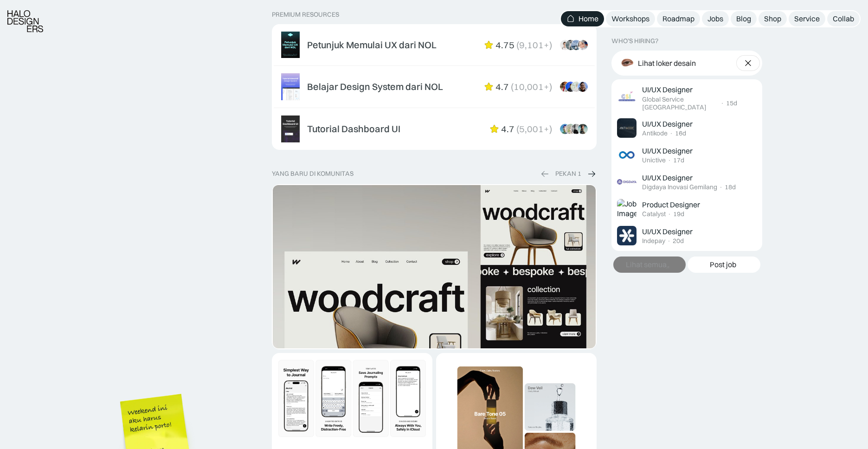 The height and width of the screenshot is (449, 868). I want to click on div: 19d, so click(679, 214).